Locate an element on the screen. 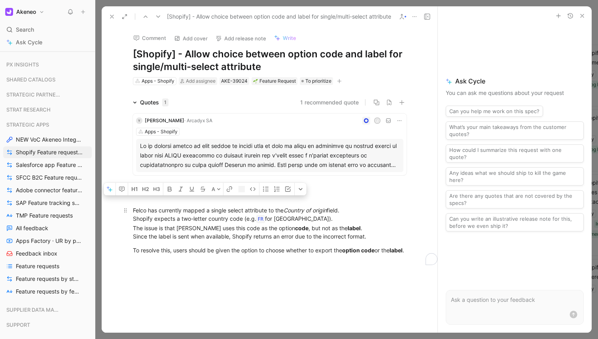  div: 1 is located at coordinates (165, 102).